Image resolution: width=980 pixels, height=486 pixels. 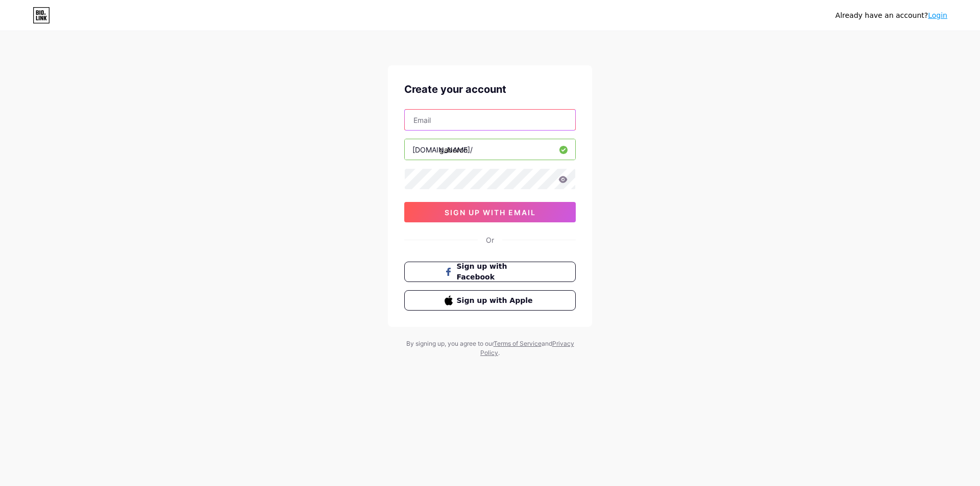 I want to click on div: Create your account, so click(x=490, y=89).